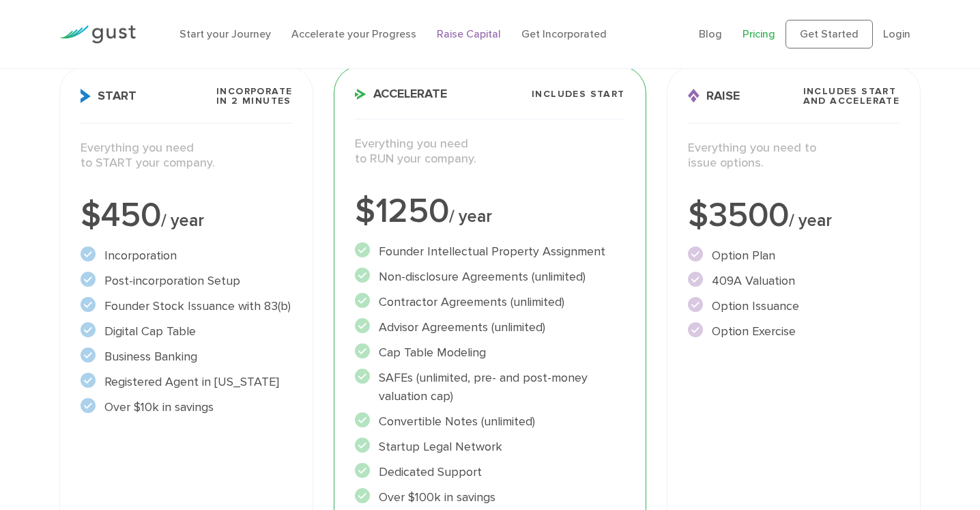 The width and height of the screenshot is (980, 510). What do you see at coordinates (489, 302) in the screenshot?
I see `li: Contractor Agreements (unlimited)` at bounding box center [489, 302].